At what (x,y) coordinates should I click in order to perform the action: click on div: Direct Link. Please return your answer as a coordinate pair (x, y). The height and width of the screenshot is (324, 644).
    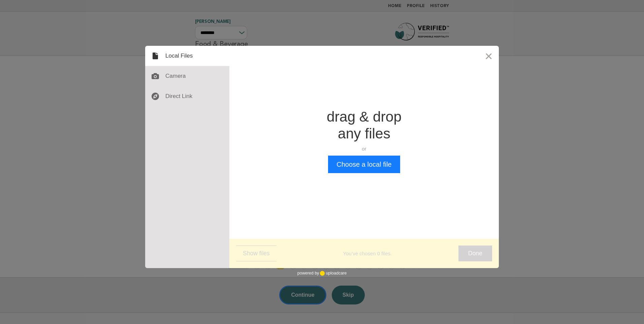
    Looking at the image, I should click on (187, 96).